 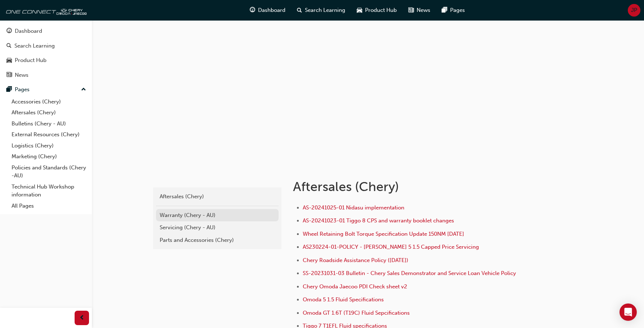 What do you see at coordinates (46, 60) in the screenshot?
I see `a: Product Hub` at bounding box center [46, 60].